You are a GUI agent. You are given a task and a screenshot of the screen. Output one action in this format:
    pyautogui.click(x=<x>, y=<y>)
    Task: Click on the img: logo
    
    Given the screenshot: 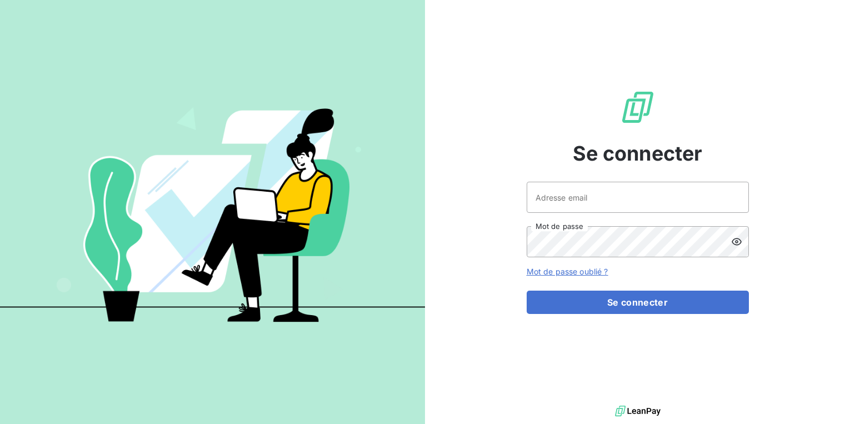 What is the action you would take?
    pyautogui.click(x=637, y=411)
    